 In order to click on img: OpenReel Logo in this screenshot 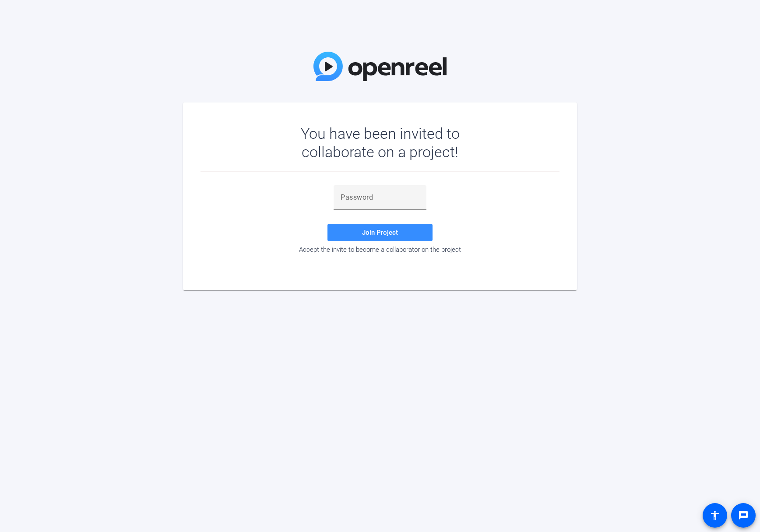, I will do `click(380, 66)`.